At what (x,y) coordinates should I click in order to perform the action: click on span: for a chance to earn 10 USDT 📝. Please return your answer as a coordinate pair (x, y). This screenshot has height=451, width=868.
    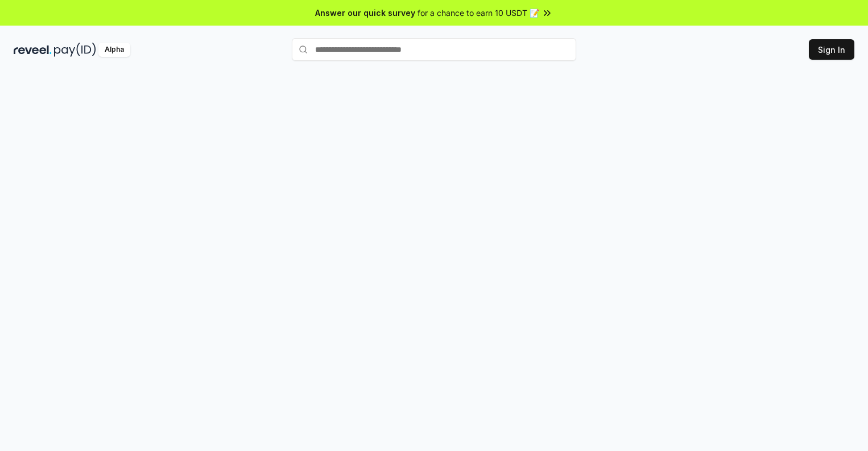
    Looking at the image, I should click on (479, 12).